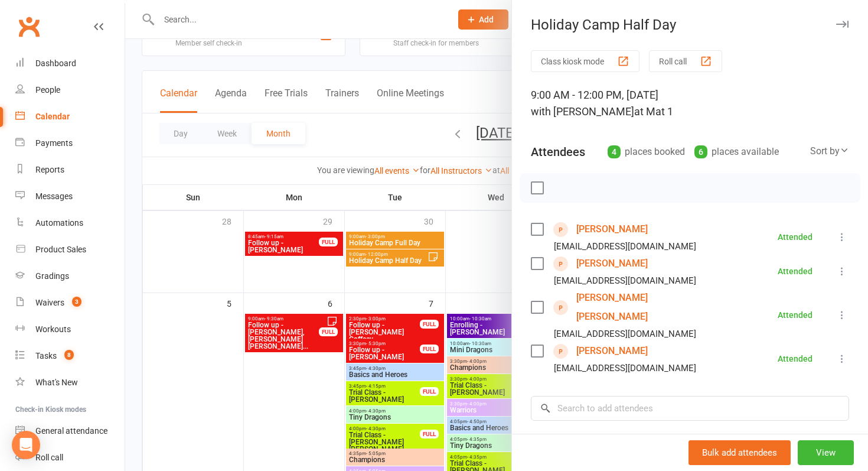  Describe the element at coordinates (70, 382) in the screenshot. I see `a: What's New` at that location.